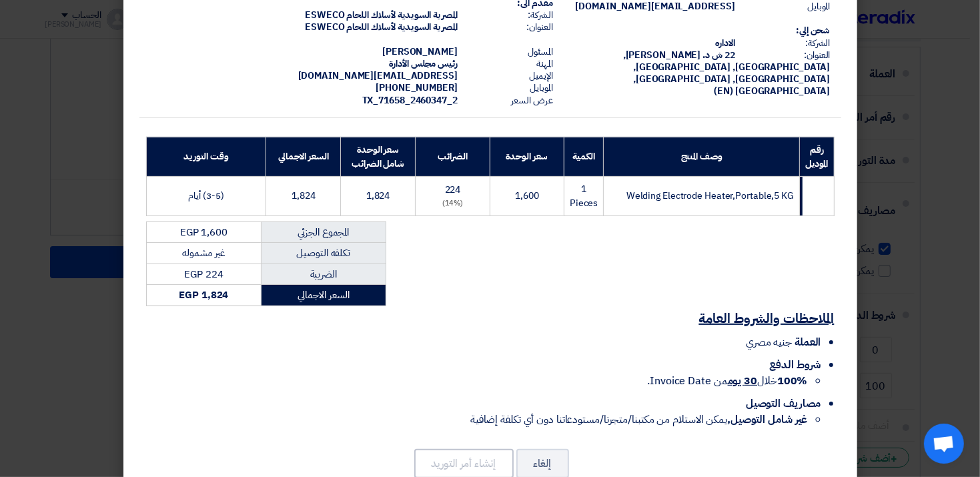  Describe the element at coordinates (452, 204) in the screenshot. I see `div: (14%)` at that location.